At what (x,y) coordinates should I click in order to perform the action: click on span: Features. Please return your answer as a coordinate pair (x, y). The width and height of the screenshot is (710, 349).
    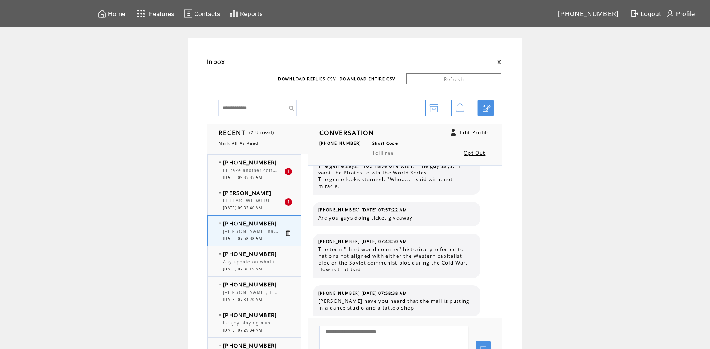
    Looking at the image, I should click on (162, 14).